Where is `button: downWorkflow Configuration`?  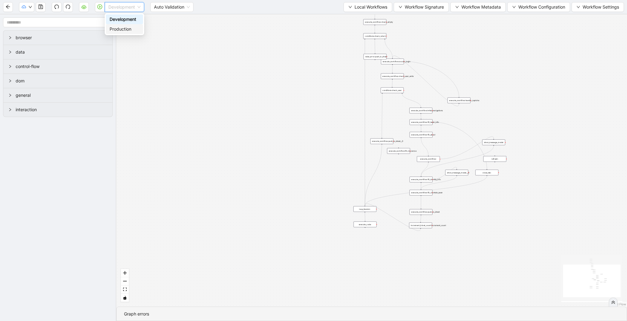 button: downWorkflow Configuration is located at coordinates (539, 7).